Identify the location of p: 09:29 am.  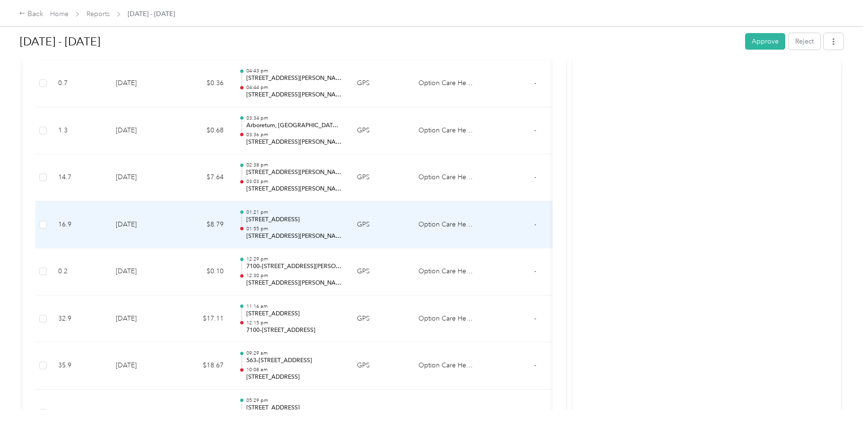
(294, 353).